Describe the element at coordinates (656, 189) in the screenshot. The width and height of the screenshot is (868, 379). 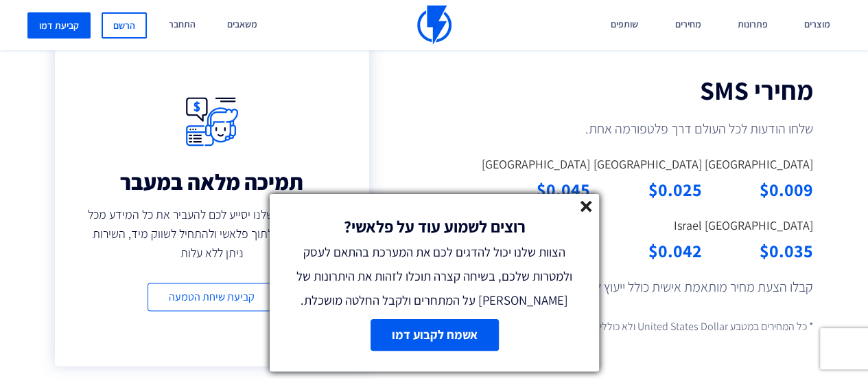
I see `div: $0.025` at that location.